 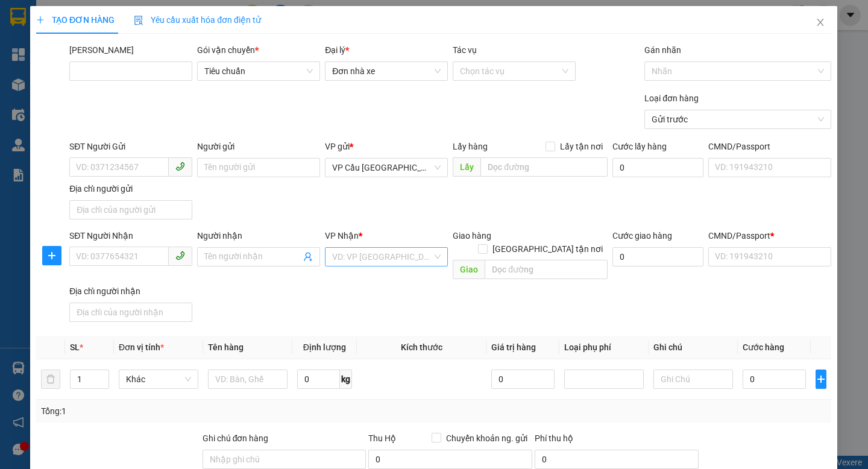 What do you see at coordinates (693, 347) in the screenshot?
I see `th: Ghi chú` at bounding box center [693, 347].